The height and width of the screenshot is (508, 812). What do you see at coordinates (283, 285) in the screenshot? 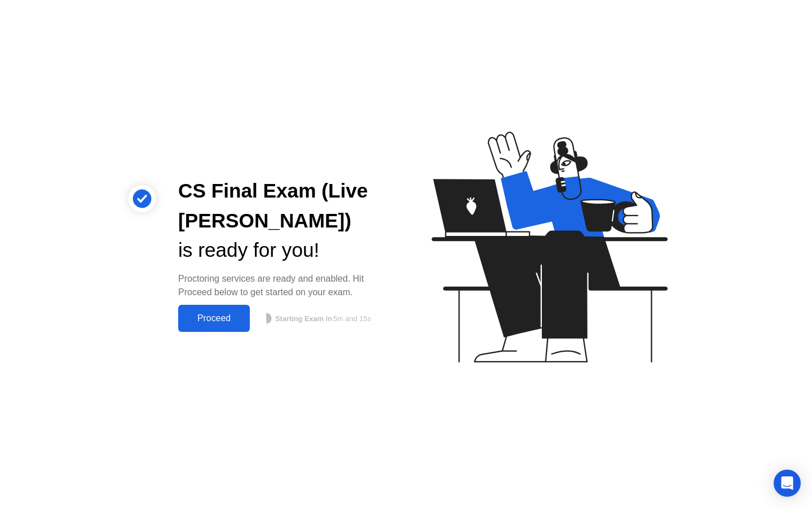
I see `div: Proctoring services are ready and enabled. Hit Proceed below to get started on your exam.` at bounding box center [283, 285].